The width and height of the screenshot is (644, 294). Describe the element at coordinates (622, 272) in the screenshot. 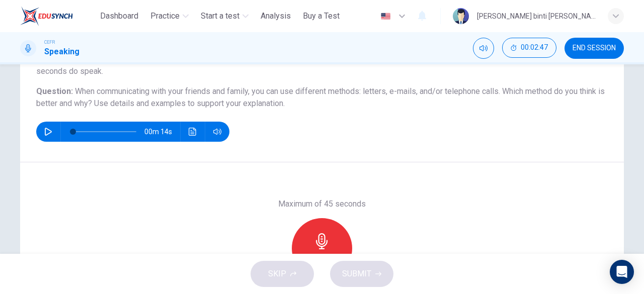

I see `div: Open Intercom Messenger` at that location.